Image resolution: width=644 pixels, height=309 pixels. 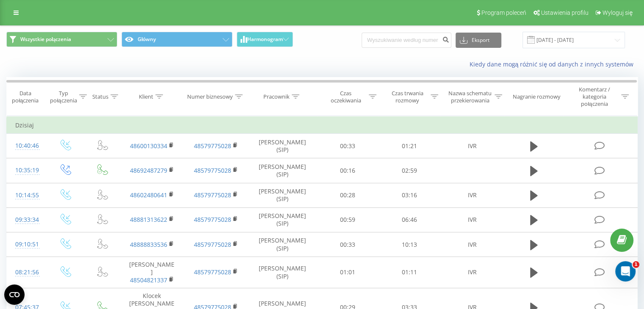 I want to click on div: Czas trwania rozmowy, so click(x=407, y=97).